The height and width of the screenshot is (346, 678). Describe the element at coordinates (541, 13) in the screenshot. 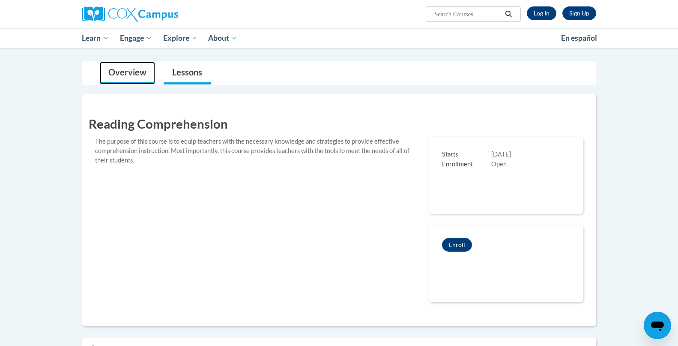

I see `a: Log In` at that location.